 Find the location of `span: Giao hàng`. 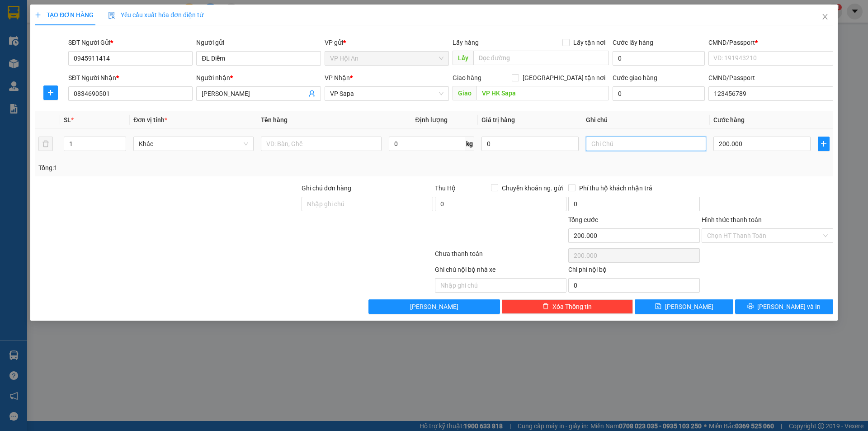

span: Giao hàng is located at coordinates (467, 78).